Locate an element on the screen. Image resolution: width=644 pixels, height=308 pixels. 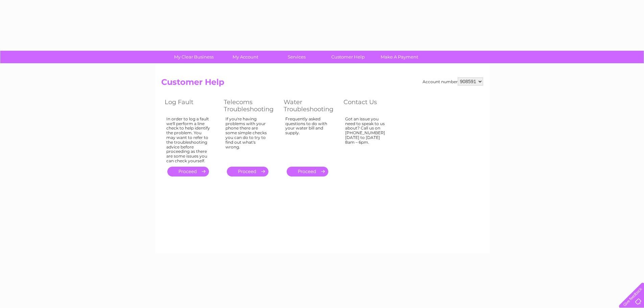
div: Frequently asked questions to do with your water bill and supply. is located at coordinates (308, 139).